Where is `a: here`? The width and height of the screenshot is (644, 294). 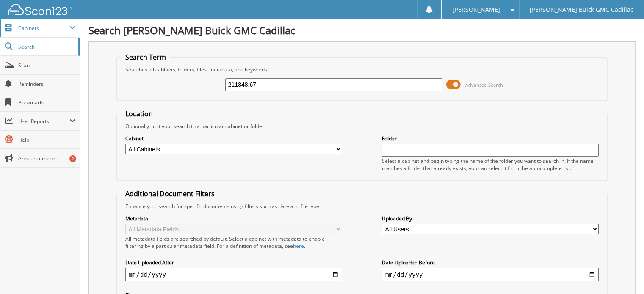 a: here is located at coordinates (298, 246).